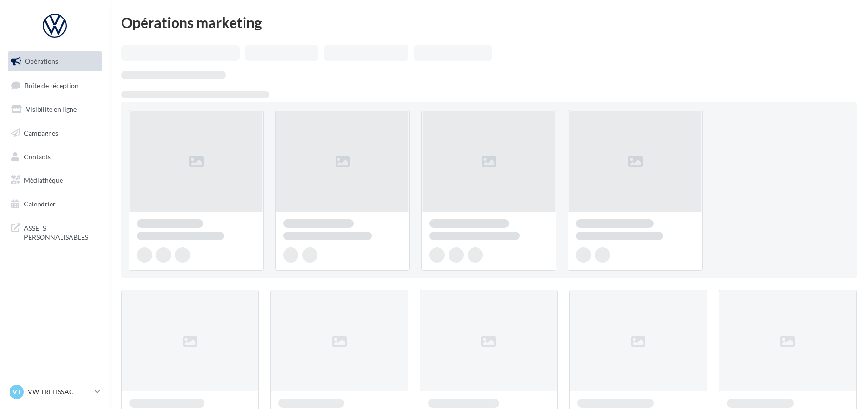  Describe the element at coordinates (55, 157) in the screenshot. I see `a: Contacts` at that location.